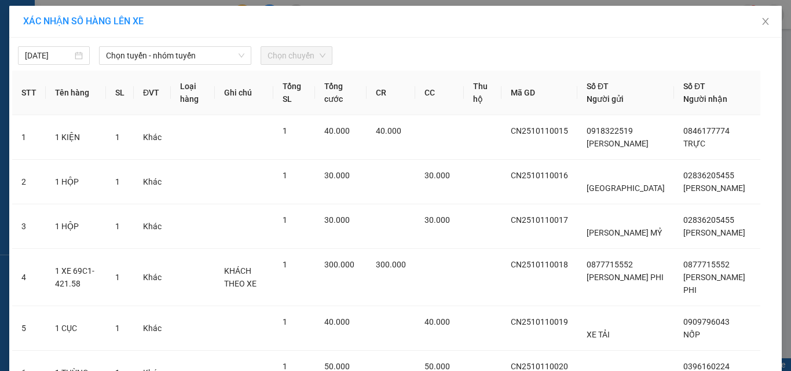 The width and height of the screenshot is (791, 371). I want to click on th: ĐVT, so click(152, 93).